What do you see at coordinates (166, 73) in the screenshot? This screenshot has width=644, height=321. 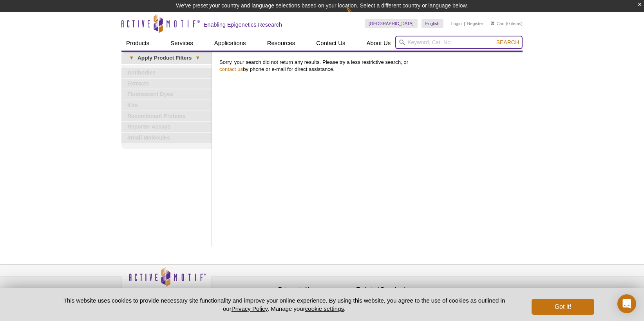 I see `a: Antibodies` at bounding box center [166, 73].